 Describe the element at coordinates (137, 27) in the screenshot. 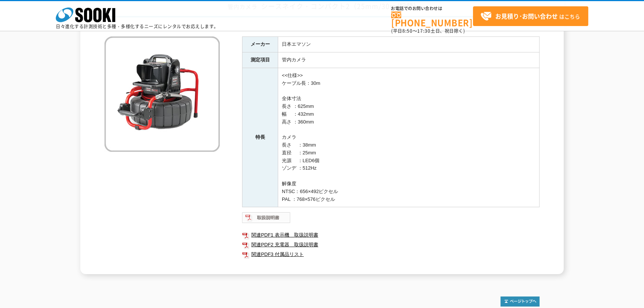

I see `p: 日々進化する計測技術と多種・多様化するニーズにレンタルでお応えします。` at that location.